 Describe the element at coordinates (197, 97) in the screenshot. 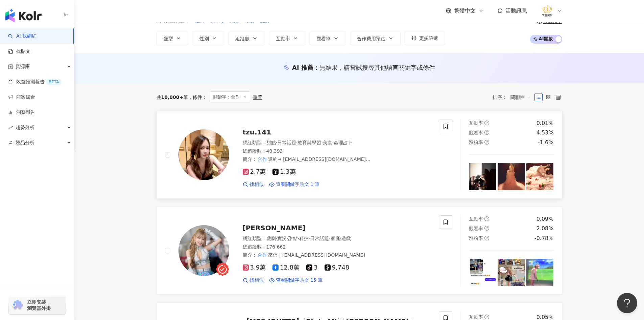

I see `span: 條件 ：` at that location.